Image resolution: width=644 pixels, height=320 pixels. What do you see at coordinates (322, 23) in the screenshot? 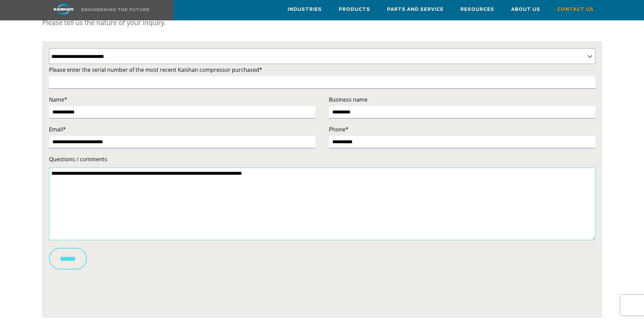
I see `p: Please tell us the nature of your inquiry.` at bounding box center [322, 23].